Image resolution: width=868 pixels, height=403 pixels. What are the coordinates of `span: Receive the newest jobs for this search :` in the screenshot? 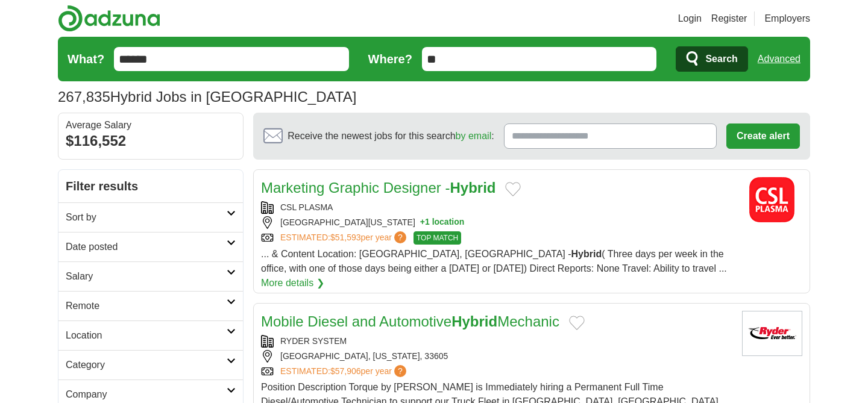 It's located at (391, 136).